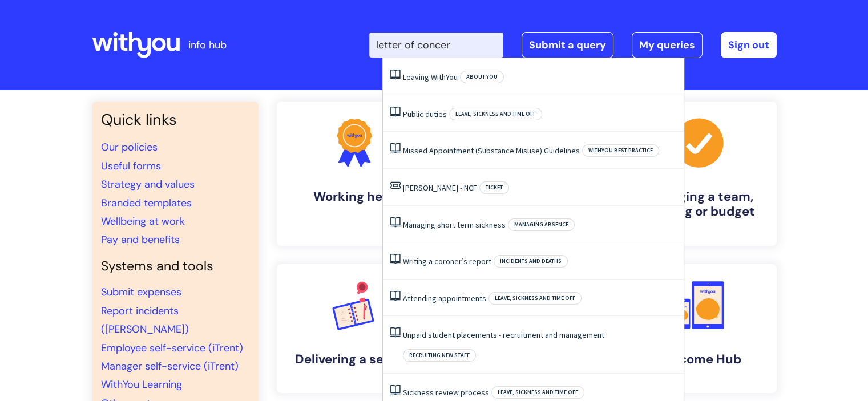 This screenshot has width=868, height=401. Describe the element at coordinates (129, 147) in the screenshot. I see `a: Our policies` at that location.